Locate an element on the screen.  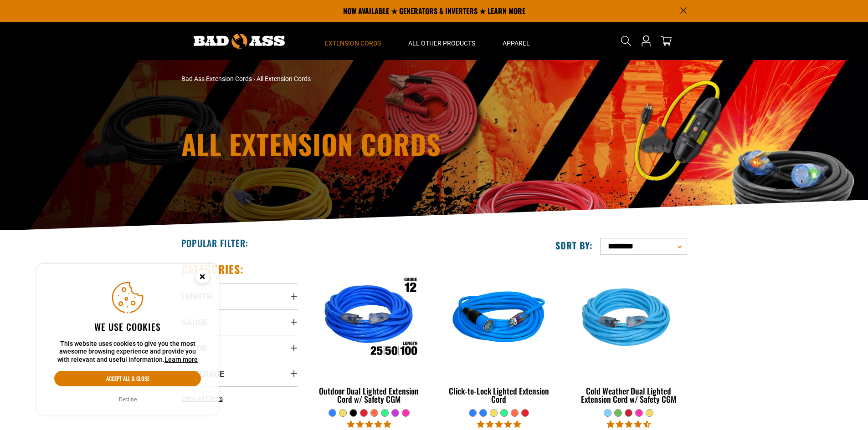
div: Outdoor Dual Lighted Extension Cord w/ Safety CGM is located at coordinates (369, 395).